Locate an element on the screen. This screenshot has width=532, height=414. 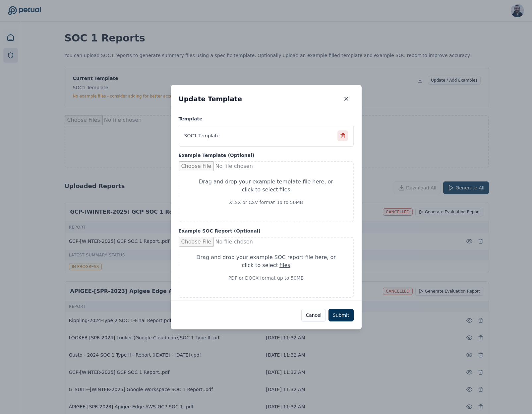
p: Template is located at coordinates (266, 119).